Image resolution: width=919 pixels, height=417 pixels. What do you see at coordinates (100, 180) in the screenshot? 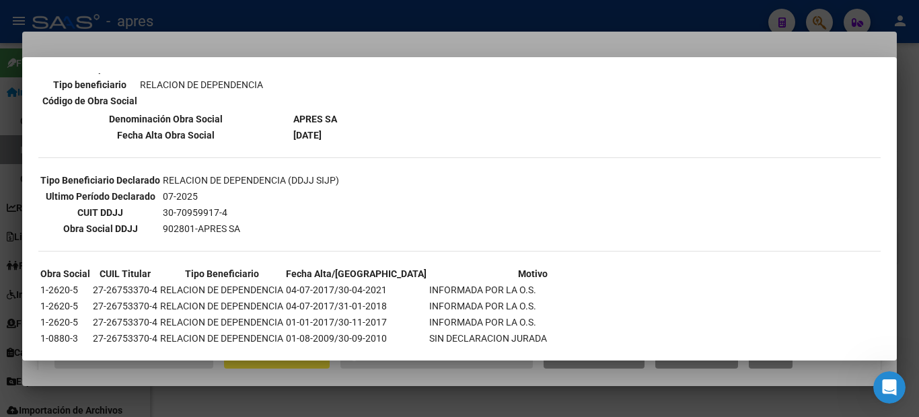
I see `th: Tipo Beneficiario Declarado` at bounding box center [100, 180].